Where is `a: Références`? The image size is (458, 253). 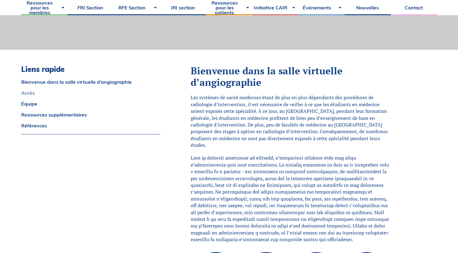 a: Références is located at coordinates (91, 125).